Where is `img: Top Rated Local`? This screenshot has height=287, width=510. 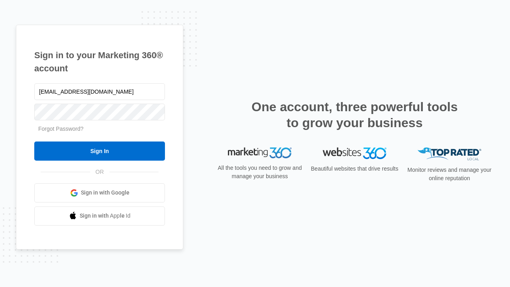 img: Top Rated Local is located at coordinates (449, 154).